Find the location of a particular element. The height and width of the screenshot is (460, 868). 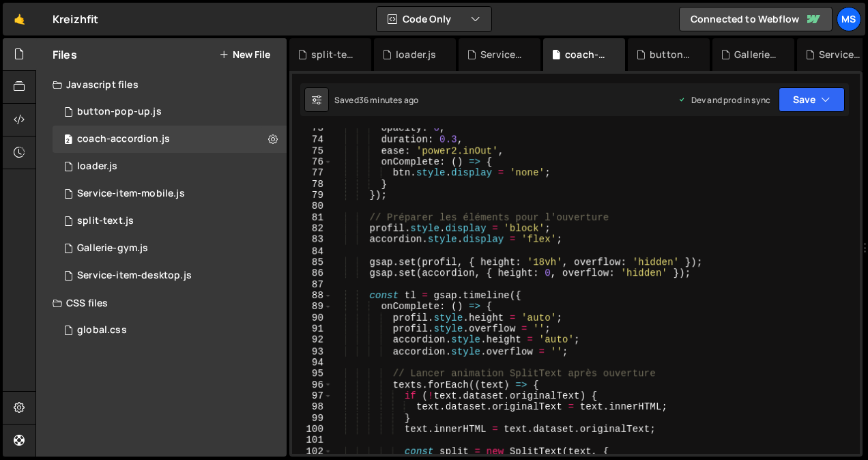

div: 16128/43440.js is located at coordinates (169, 139).